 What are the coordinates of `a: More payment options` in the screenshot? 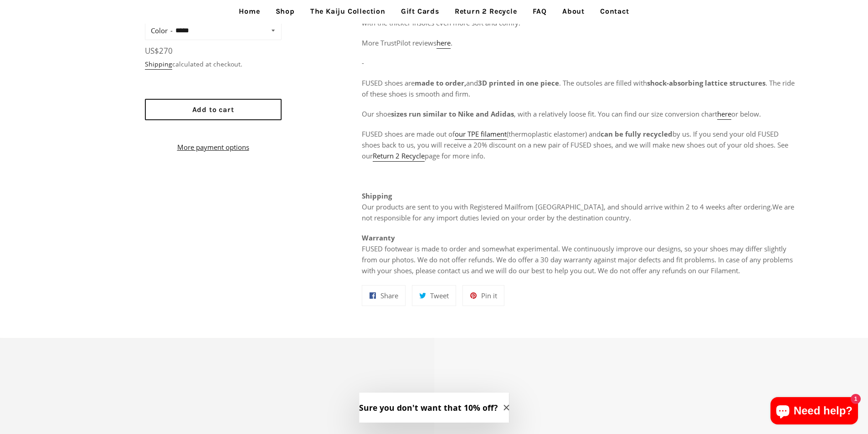 It's located at (213, 147).